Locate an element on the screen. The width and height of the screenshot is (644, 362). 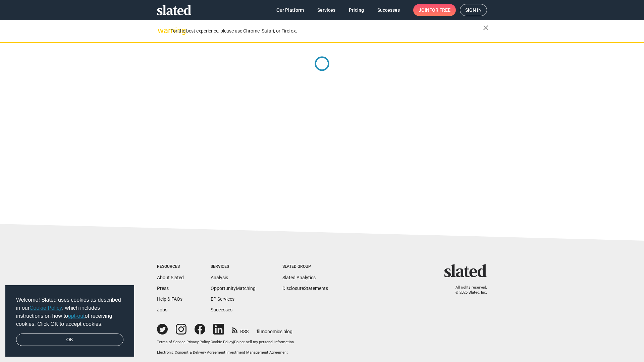
div: Services is located at coordinates (233, 267).